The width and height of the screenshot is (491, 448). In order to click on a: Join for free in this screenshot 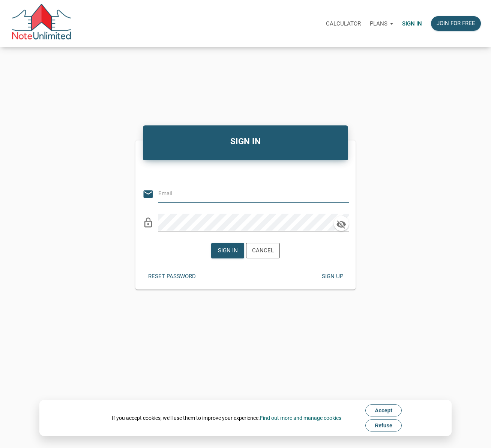, I will do `click(456, 23)`.